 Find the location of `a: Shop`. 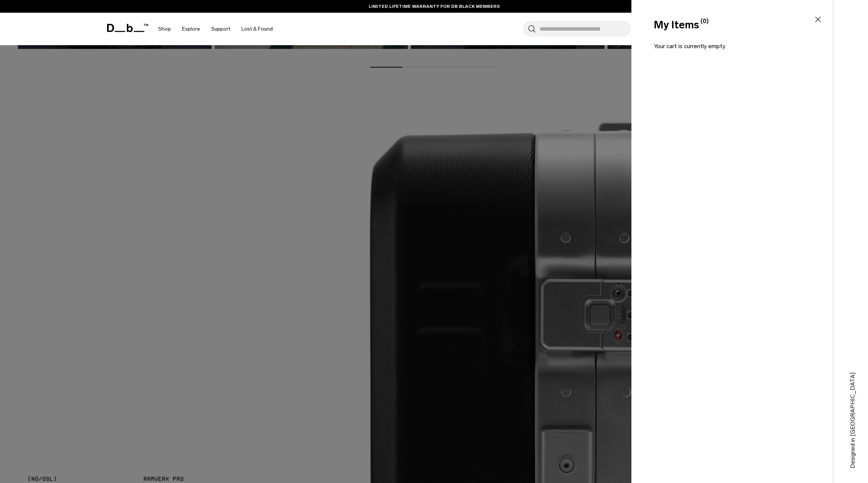

a: Shop is located at coordinates (165, 29).